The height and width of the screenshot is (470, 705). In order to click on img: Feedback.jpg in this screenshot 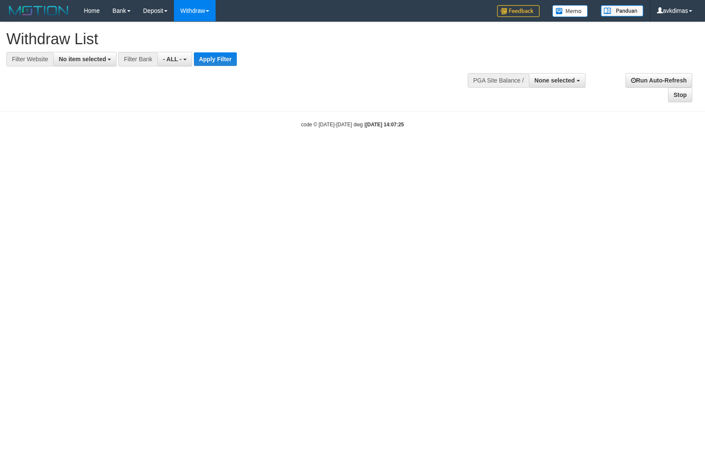, I will do `click(518, 11)`.